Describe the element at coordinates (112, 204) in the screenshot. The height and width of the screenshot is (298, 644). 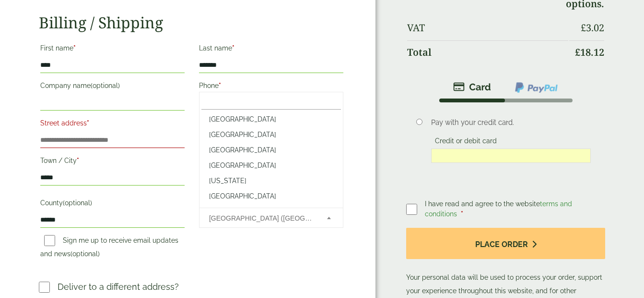
I see `label: County` at that location.